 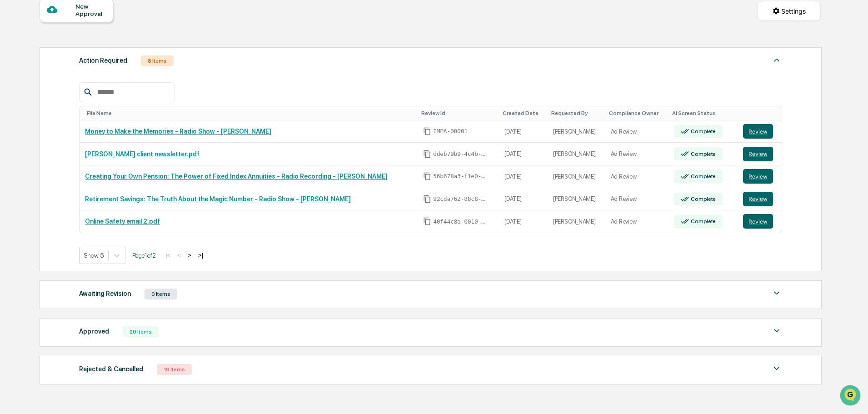 What do you see at coordinates (153, 105) in the screenshot?
I see `button: See all` at bounding box center [153, 105].